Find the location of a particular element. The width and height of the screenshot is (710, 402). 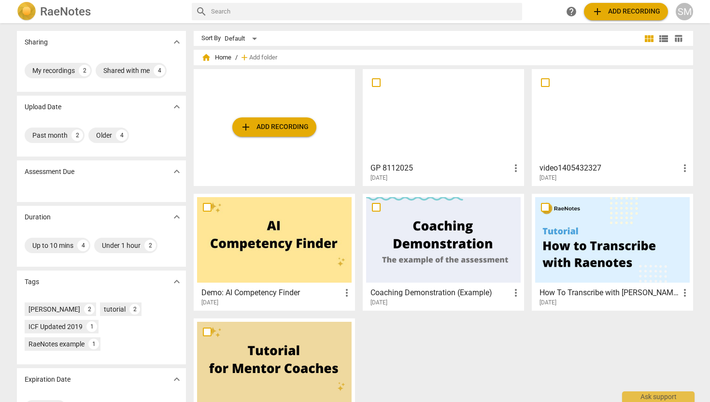

span: search is located at coordinates (202, 12).